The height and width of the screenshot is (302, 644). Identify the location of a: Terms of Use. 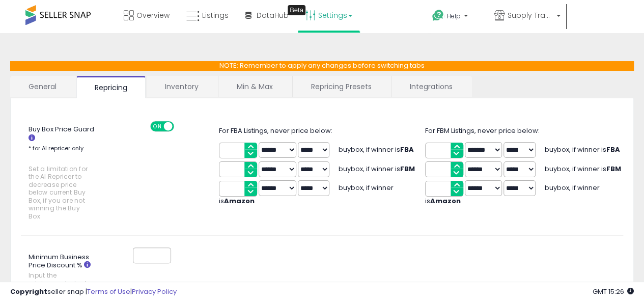
(109, 292).